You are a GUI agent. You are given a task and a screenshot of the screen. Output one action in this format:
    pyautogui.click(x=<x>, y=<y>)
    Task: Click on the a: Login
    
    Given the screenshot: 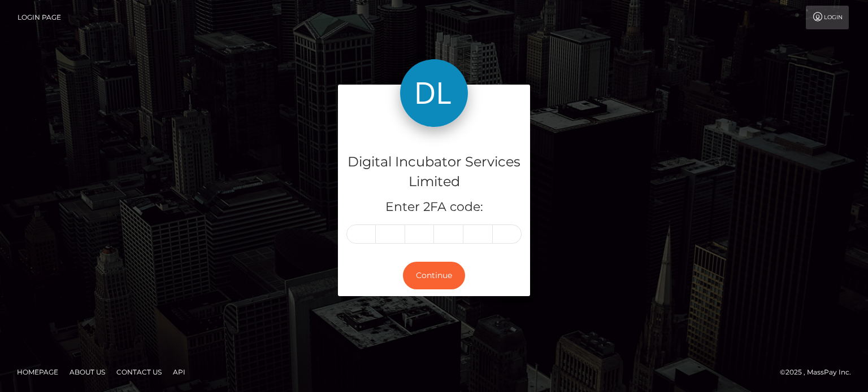 What is the action you would take?
    pyautogui.click(x=827, y=18)
    